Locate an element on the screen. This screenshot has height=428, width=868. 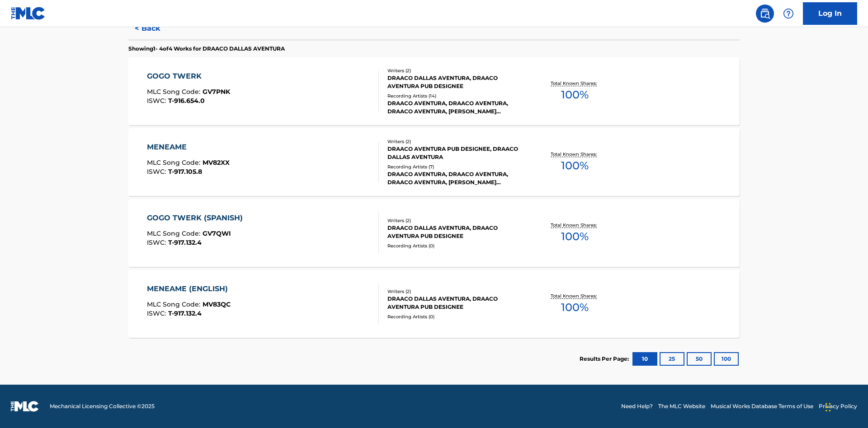
button: 10 is located at coordinates (644, 359).